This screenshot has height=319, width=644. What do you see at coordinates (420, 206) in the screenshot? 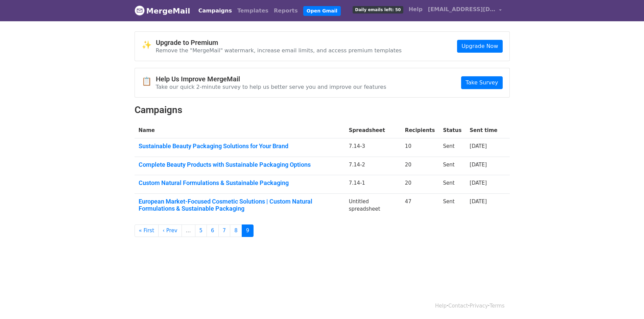
I see `td: 47` at bounding box center [420, 206].